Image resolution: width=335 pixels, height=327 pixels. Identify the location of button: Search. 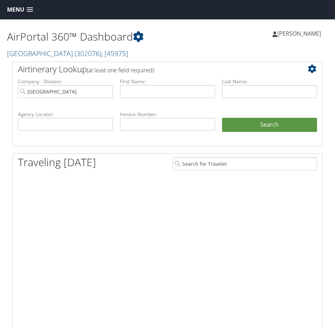
(270, 125).